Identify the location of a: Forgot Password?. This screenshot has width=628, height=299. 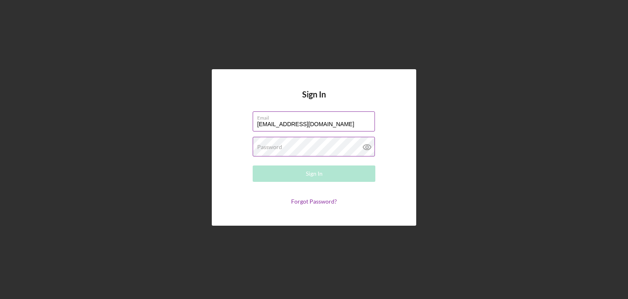
(314, 201).